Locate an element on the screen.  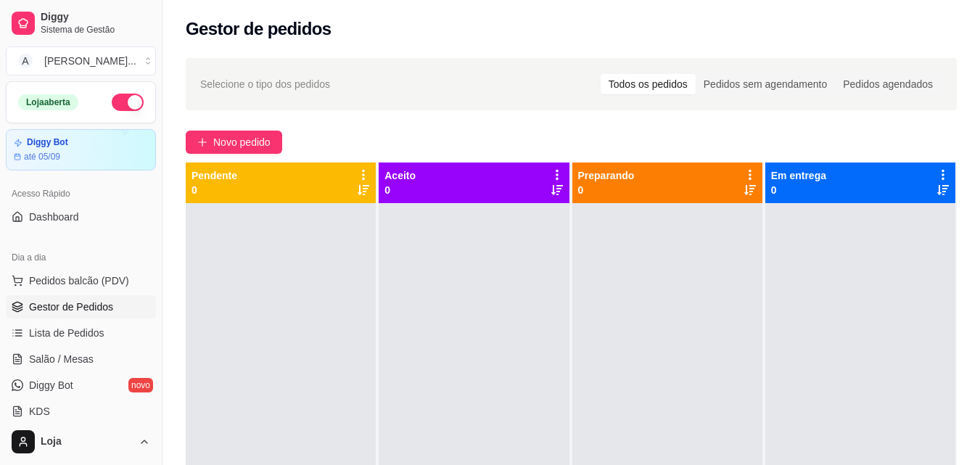
a: DiggySistema de Gestão is located at coordinates (81, 23).